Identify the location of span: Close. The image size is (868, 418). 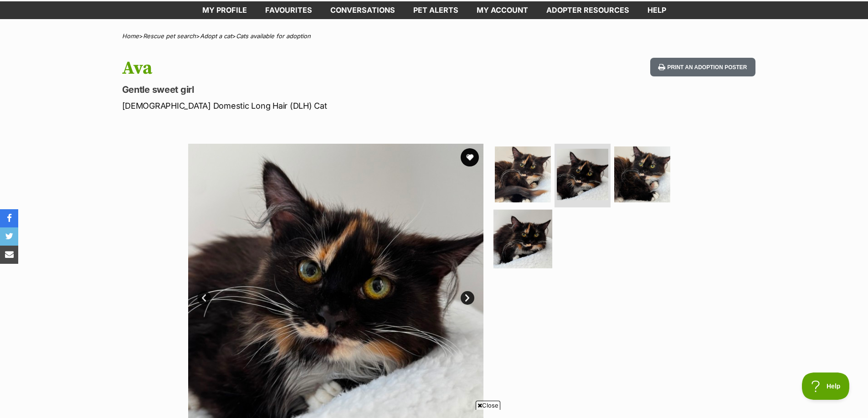
(488, 405).